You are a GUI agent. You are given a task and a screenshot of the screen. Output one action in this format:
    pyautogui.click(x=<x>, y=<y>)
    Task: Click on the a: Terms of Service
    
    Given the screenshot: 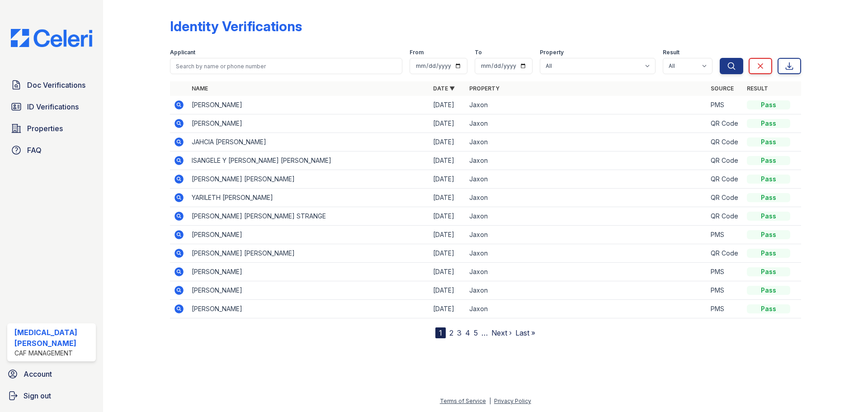 What is the action you would take?
    pyautogui.click(x=463, y=401)
    